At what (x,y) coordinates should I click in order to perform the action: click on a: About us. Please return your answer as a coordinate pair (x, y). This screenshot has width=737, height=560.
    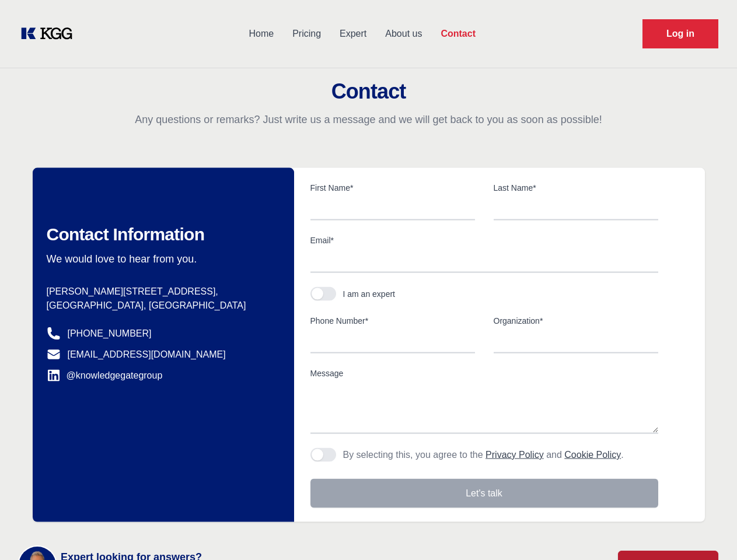
    Looking at the image, I should click on (403, 34).